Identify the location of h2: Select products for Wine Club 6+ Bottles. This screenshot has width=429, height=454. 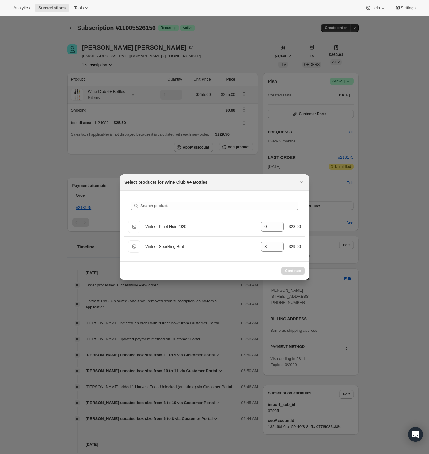
(166, 182).